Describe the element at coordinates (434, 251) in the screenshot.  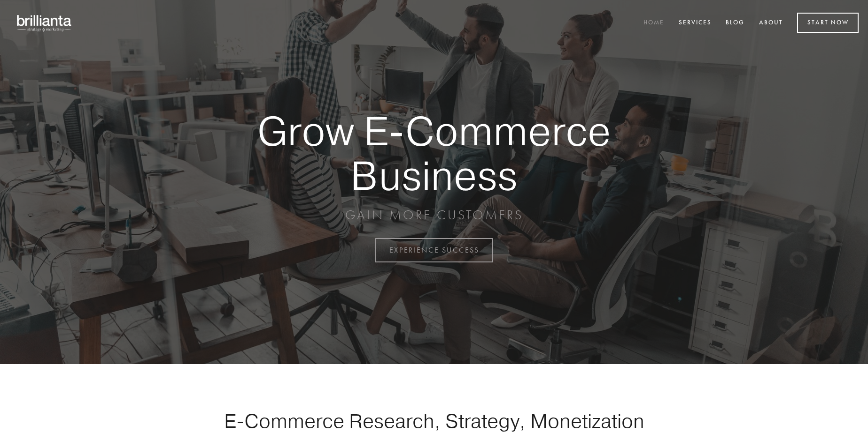
I see `a: EXPERIENCE SUCCESS` at that location.